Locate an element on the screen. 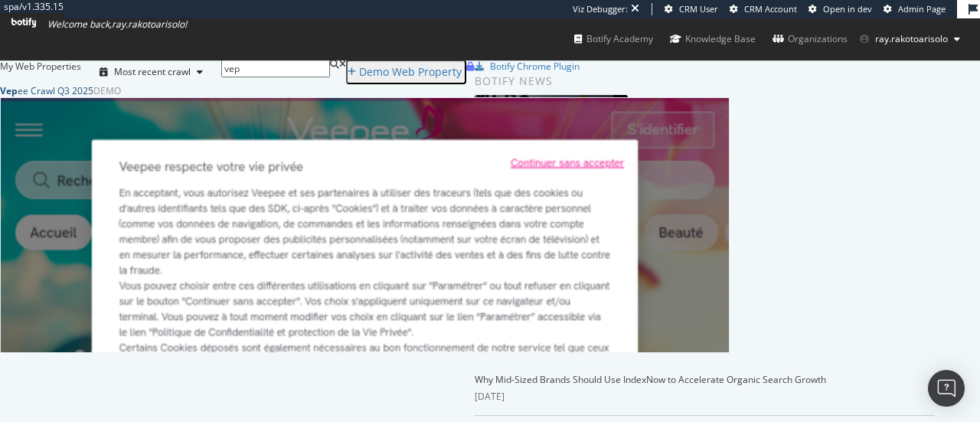 The image size is (980, 422). a: CRM User is located at coordinates (692, 9).